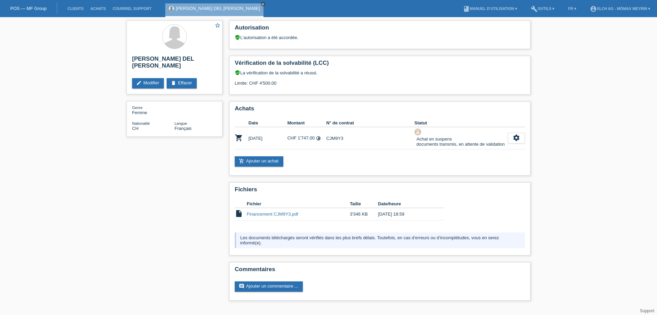 The image size is (657, 315). What do you see at coordinates (259, 161) in the screenshot?
I see `a: add_shopping_cartAjouter un achat` at bounding box center [259, 161].